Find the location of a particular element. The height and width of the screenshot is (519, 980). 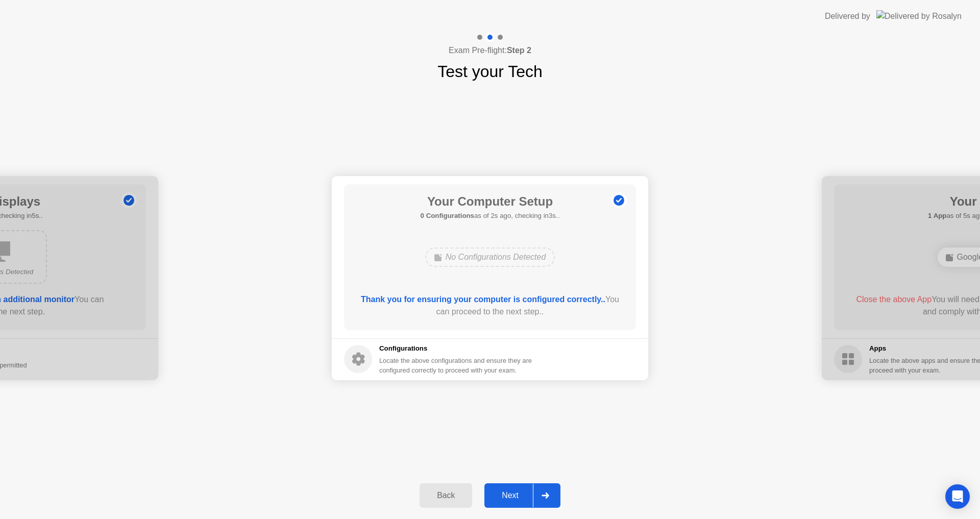

b: Step 2 is located at coordinates (519, 50).